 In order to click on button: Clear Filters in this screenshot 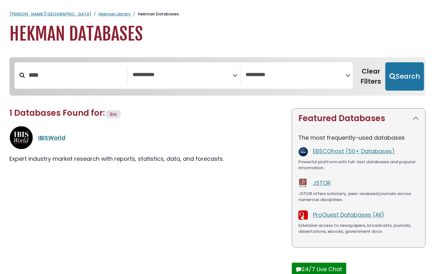, I will do `click(371, 76)`.